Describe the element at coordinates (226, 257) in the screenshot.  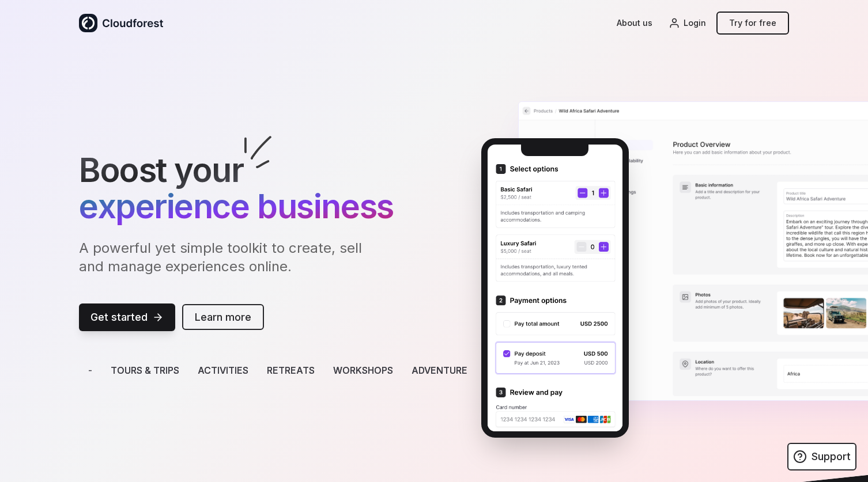
I see `p: A powerful yet simple toolkit to create, sell and manage experiences online.` at that location.